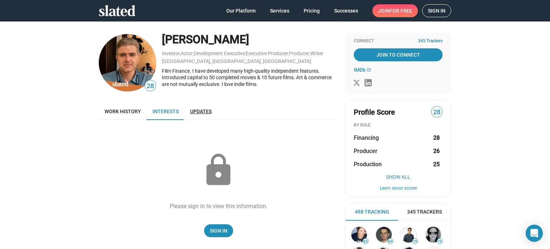 This screenshot has width=550, height=249. What do you see at coordinates (398, 188) in the screenshot?
I see `button: Learn about scores` at bounding box center [398, 188].